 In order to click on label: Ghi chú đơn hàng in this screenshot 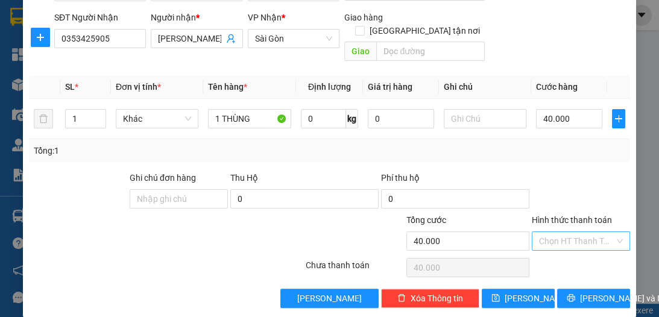, I will do `click(163, 178)`.